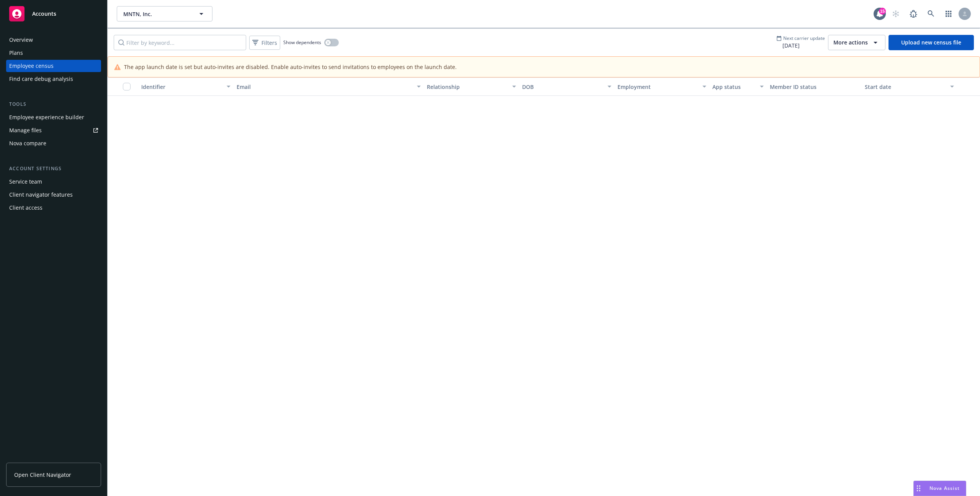 The width and height of the screenshot is (980, 496). What do you see at coordinates (47, 117) in the screenshot?
I see `div: Employee experience builder` at bounding box center [47, 117].